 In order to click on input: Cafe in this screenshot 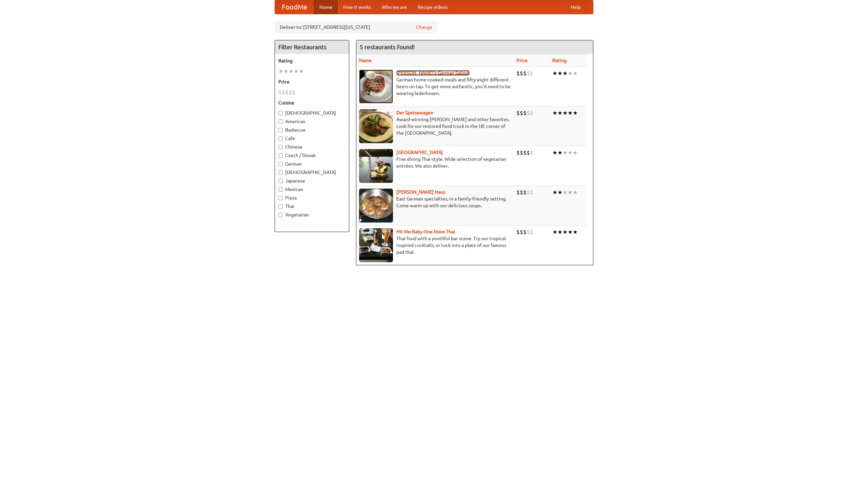, I will do `click(280, 139)`.